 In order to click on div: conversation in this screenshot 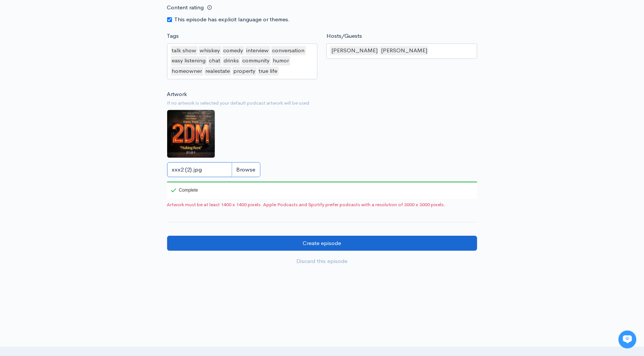, I will do `click(288, 51)`.